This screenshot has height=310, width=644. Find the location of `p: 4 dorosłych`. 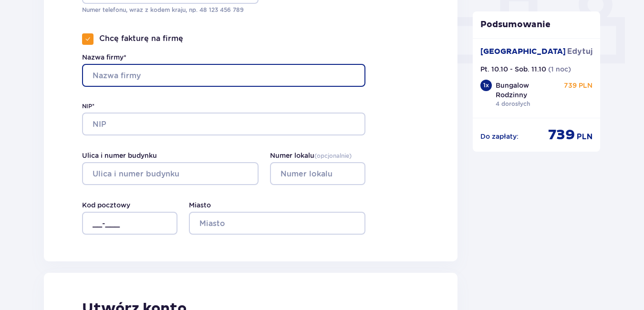

p: 4 dorosłych is located at coordinates (513, 104).